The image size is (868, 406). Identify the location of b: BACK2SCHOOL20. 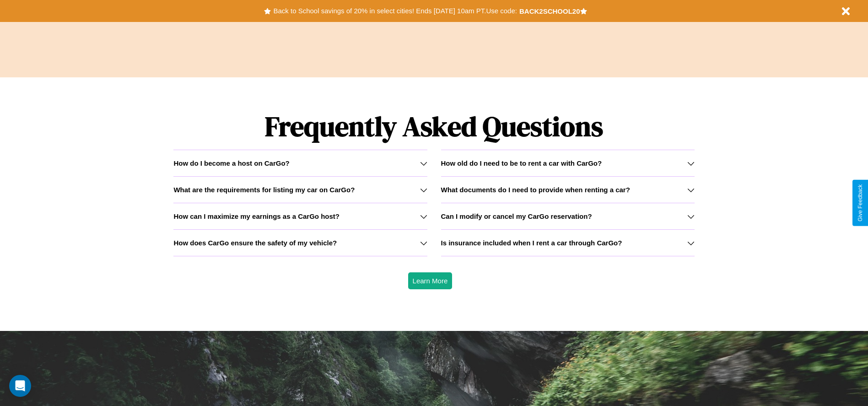
(550, 11).